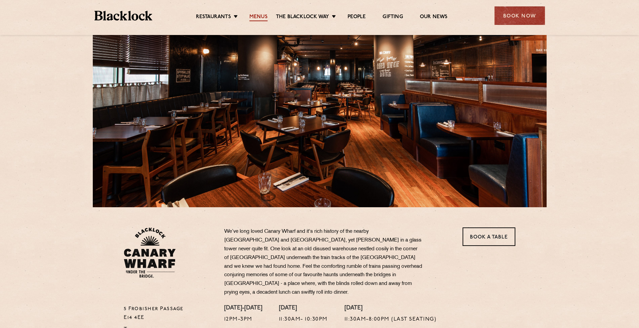  I want to click on a: Menus, so click(258, 17).